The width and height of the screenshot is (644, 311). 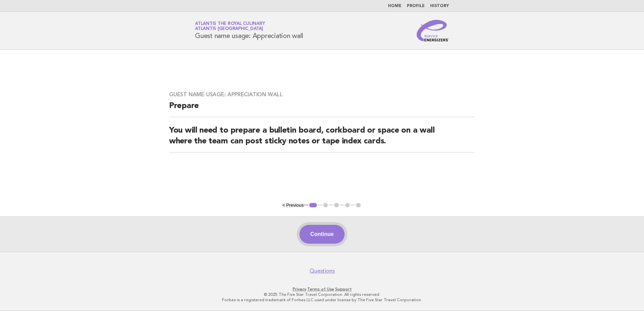 I want to click on button: < Previous, so click(x=293, y=205).